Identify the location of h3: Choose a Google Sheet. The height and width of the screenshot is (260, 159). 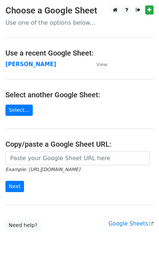
(79, 11).